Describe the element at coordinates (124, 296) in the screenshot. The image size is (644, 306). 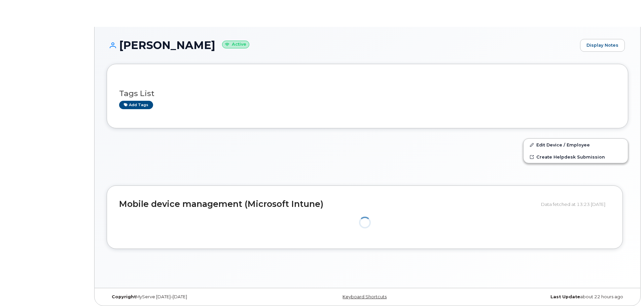
I see `strong: Copyright` at that location.